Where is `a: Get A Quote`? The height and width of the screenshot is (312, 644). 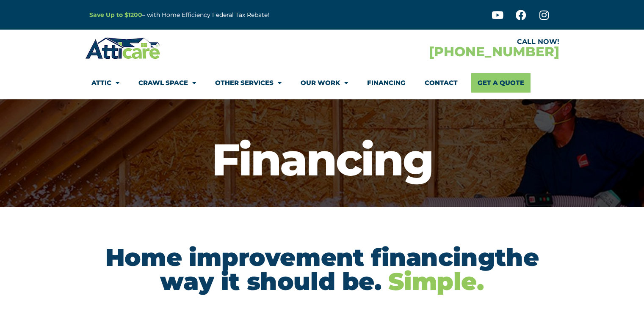 a: Get A Quote is located at coordinates (501, 83).